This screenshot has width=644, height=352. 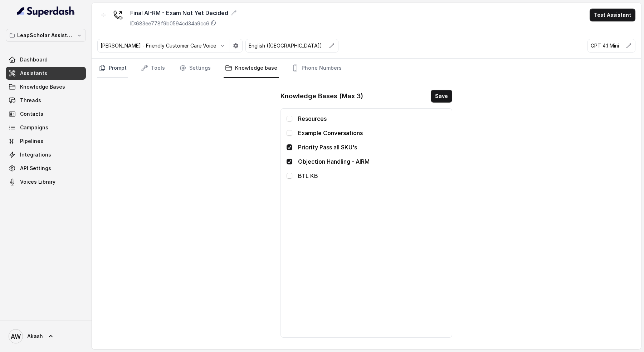 What do you see at coordinates (195, 68) in the screenshot?
I see `a: Settings` at bounding box center [195, 68].